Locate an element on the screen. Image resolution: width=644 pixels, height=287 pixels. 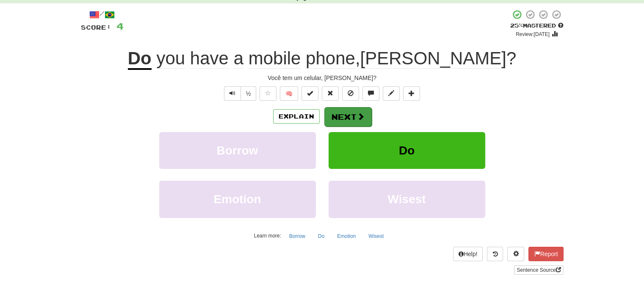
span: Borrow is located at coordinates (238, 150).